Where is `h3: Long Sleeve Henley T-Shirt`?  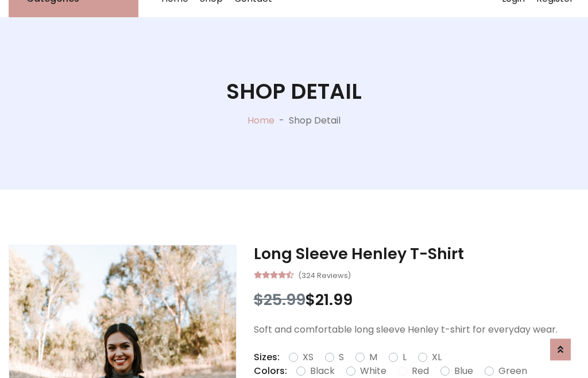
h3: Long Sleeve Henley T-Shirt is located at coordinates (417, 254).